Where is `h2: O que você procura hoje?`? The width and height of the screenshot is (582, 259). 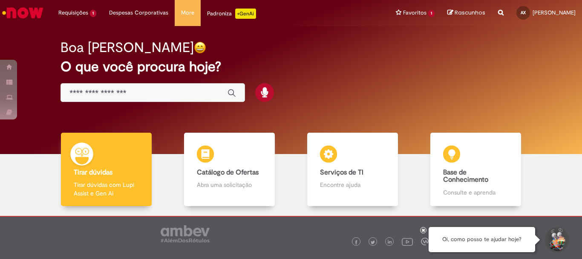
h2: O que você procura hoje? is located at coordinates (291, 67).